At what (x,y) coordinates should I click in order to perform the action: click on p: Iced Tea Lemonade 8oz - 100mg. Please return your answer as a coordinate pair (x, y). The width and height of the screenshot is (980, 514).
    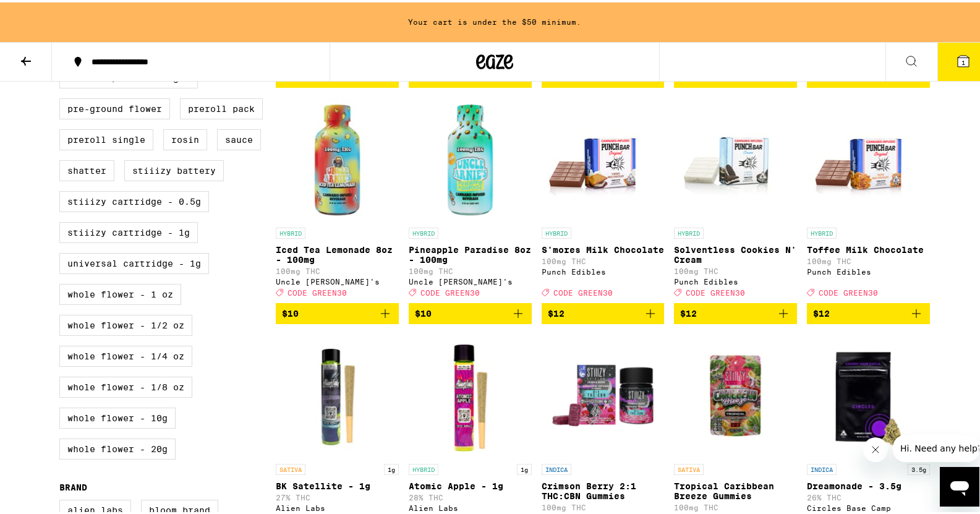
    Looking at the image, I should click on (337, 253).